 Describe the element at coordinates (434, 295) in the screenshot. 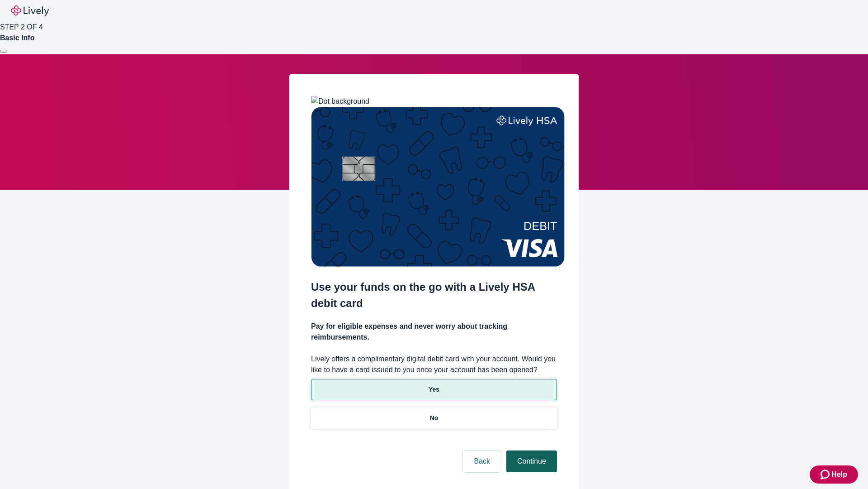

I see `h2: Use your funds on the go with a Lively HSA debit card` at that location.